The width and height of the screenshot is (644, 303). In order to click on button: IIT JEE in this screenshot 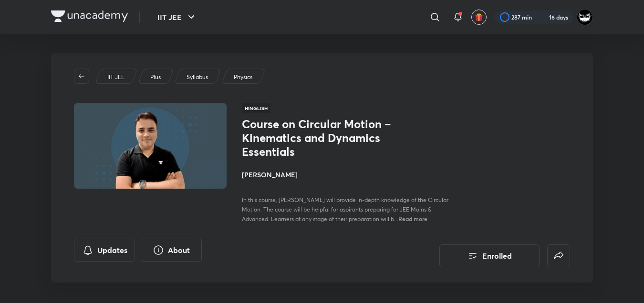, I will do `click(177, 17)`.